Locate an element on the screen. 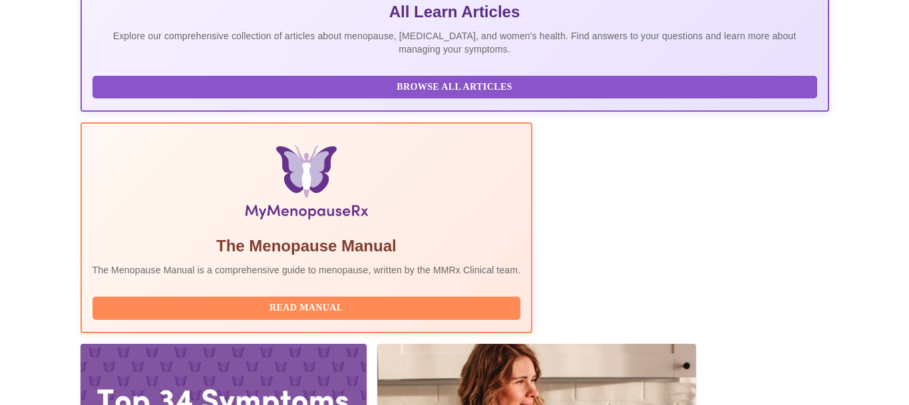  p: The Menopause Manual is a comprehensive guide to menopause, written by the MMRx Clinical team. is located at coordinates (307, 270).